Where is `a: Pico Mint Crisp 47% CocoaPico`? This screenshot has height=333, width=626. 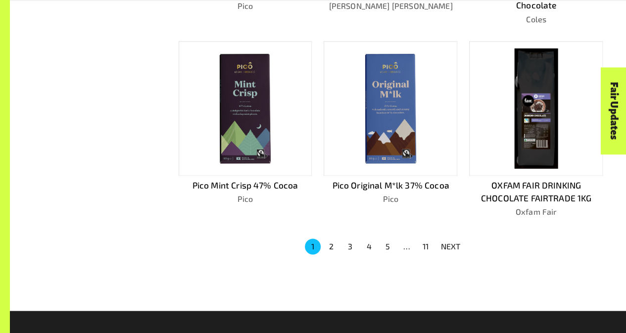 a: Pico Mint Crisp 47% CocoaPico is located at coordinates (245, 130).